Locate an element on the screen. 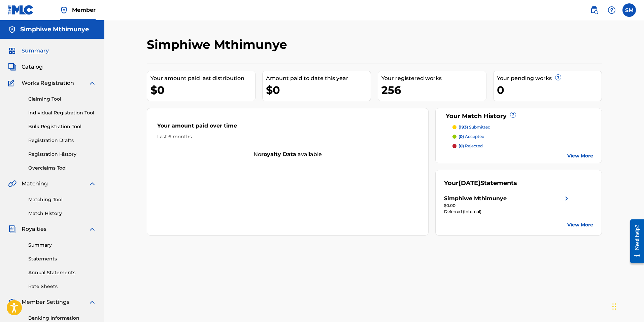 The width and height of the screenshot is (644, 322). div: Your registered works is located at coordinates (433, 78).